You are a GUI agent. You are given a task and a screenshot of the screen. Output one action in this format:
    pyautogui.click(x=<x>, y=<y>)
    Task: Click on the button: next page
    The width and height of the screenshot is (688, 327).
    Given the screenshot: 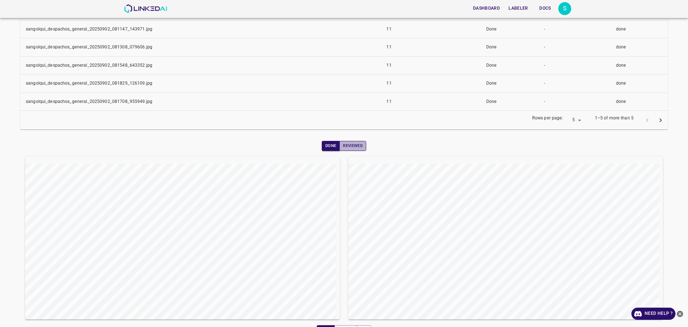 What is the action you would take?
    pyautogui.click(x=660, y=120)
    